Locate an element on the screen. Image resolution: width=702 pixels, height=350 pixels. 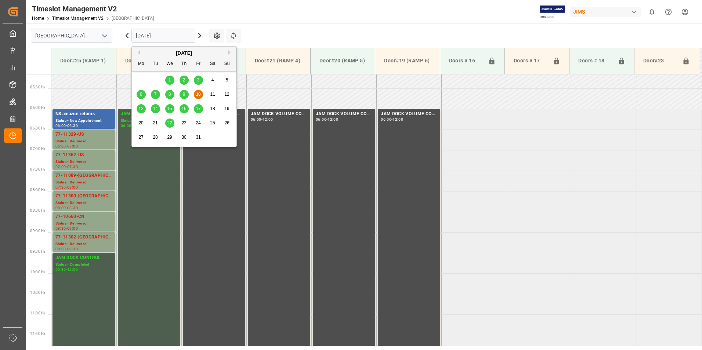
div: Fr is located at coordinates (198, 64).